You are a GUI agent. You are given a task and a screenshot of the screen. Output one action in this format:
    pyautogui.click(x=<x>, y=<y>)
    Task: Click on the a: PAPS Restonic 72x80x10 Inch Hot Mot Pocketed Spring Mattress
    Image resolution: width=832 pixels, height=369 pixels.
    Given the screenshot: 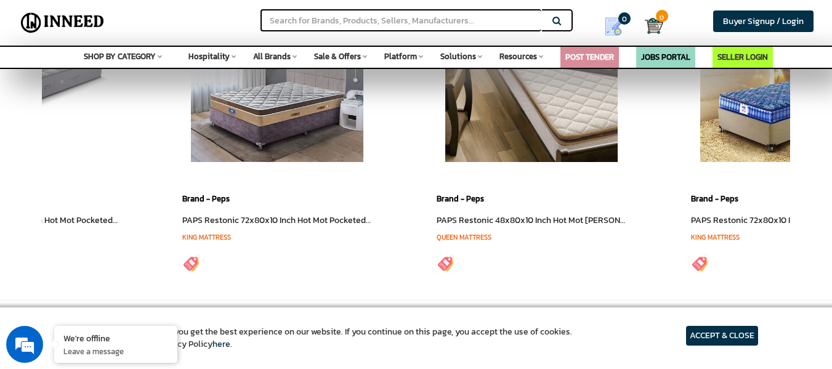 What is the action you would take?
    pyautogui.click(x=306, y=220)
    